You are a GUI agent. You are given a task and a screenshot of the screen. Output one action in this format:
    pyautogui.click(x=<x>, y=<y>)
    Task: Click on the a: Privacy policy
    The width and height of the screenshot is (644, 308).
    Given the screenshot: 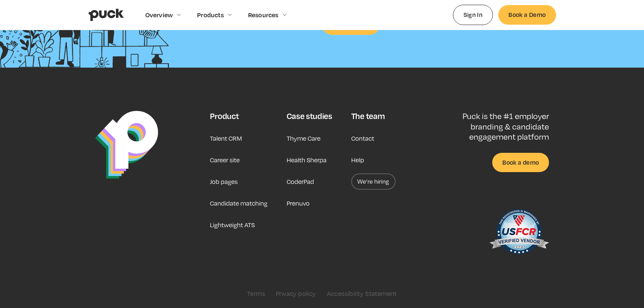 What is the action you would take?
    pyautogui.click(x=296, y=294)
    